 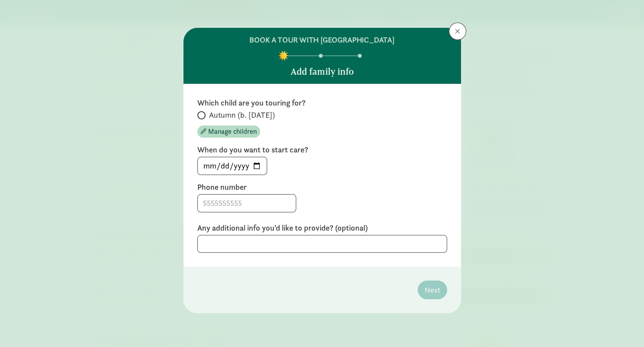 What do you see at coordinates (322, 228) in the screenshot?
I see `label: Any additional info you'd like to provide? (optional)` at bounding box center [322, 228].